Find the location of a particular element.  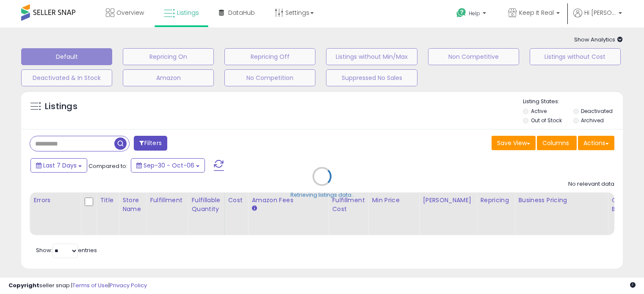

span: Help is located at coordinates (474, 13).